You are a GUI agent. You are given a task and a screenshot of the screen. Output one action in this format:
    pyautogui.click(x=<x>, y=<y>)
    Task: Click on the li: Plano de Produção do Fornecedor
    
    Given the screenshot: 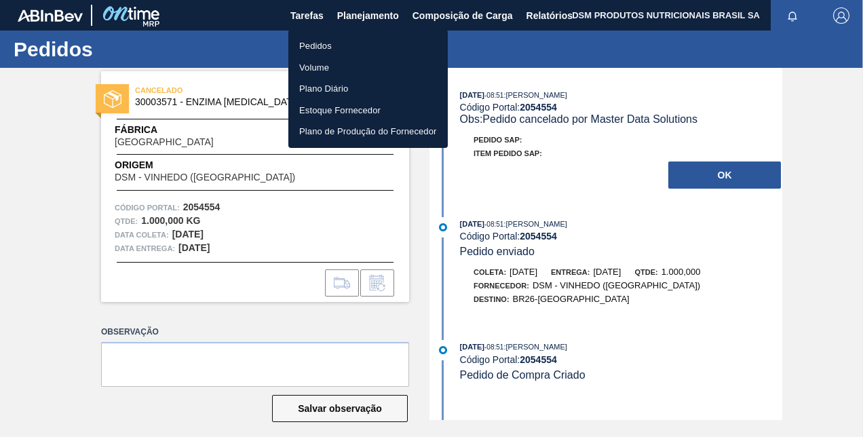 What is the action you would take?
    pyautogui.click(x=368, y=132)
    